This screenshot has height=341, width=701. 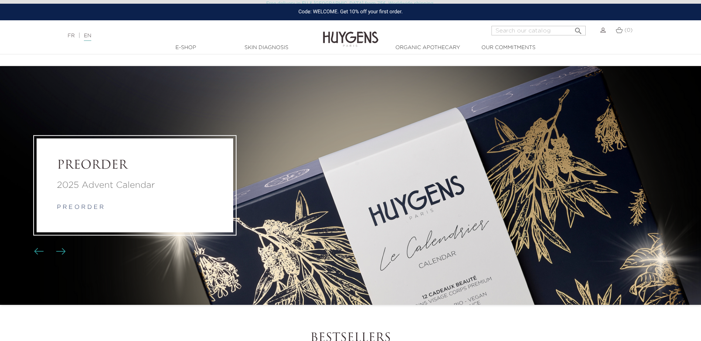 What do you see at coordinates (538, 31) in the screenshot?
I see `input: Search` at bounding box center [538, 31].